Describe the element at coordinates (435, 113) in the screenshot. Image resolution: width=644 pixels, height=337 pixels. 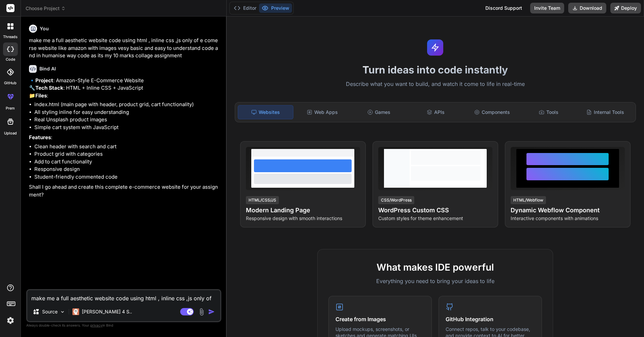
I see `div: APIs` at that location.